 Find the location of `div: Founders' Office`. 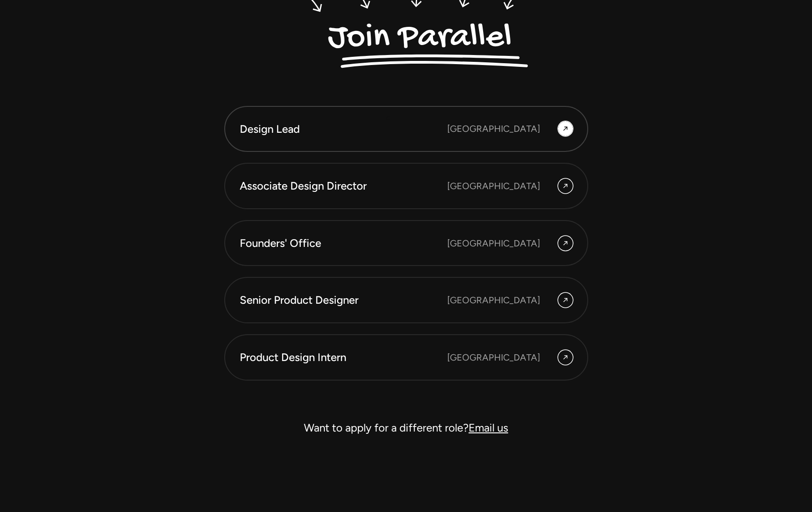

div: Founders' Office is located at coordinates (343, 244).